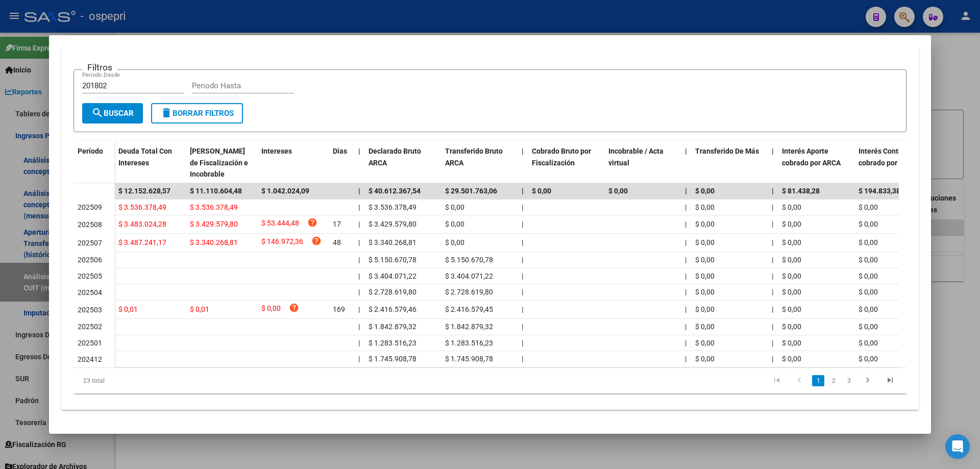 The image size is (980, 469). I want to click on span: $ 2.416.579,46, so click(392, 309).